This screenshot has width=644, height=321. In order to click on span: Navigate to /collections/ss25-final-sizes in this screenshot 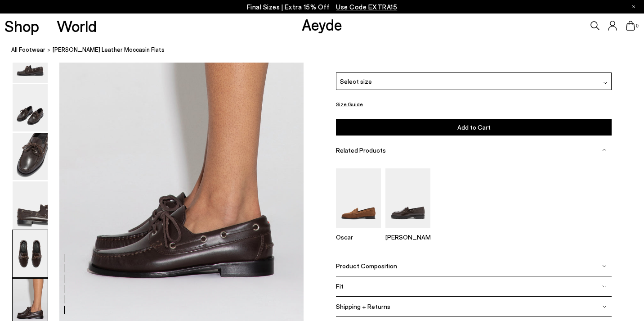, I will do `click(367, 7)`.